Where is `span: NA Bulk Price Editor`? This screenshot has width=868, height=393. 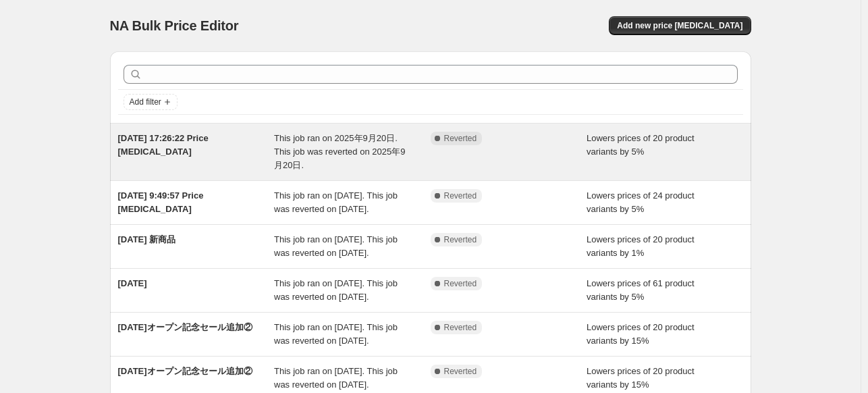
span: NA Bulk Price Editor is located at coordinates (174, 25).